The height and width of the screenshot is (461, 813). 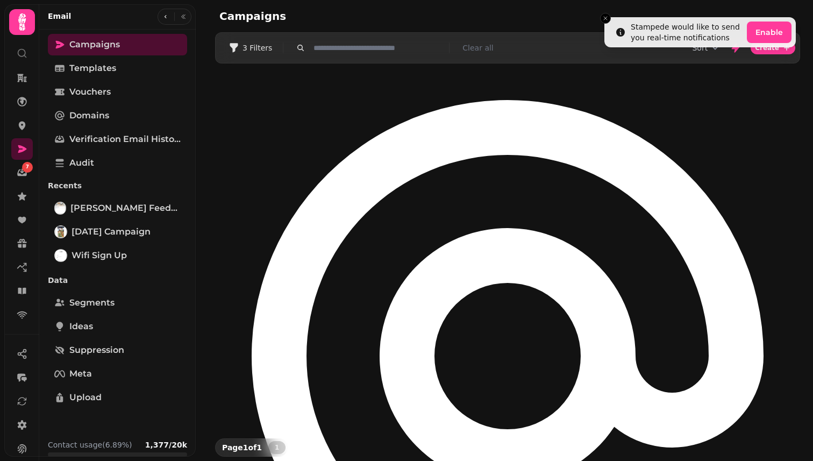 What do you see at coordinates (478, 48) in the screenshot?
I see `button: Clear all` at bounding box center [478, 48].